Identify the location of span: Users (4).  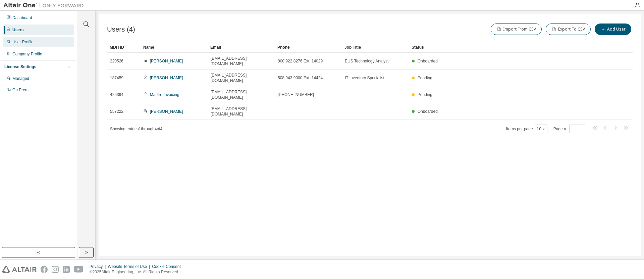
(121, 29).